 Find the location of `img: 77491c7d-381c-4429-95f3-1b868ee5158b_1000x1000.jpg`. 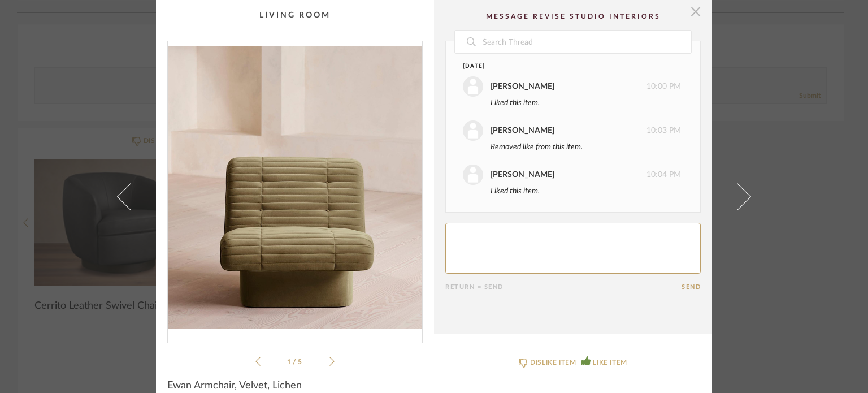

img: 77491c7d-381c-4429-95f3-1b868ee5158b_1000x1000.jpg is located at coordinates (295, 187).